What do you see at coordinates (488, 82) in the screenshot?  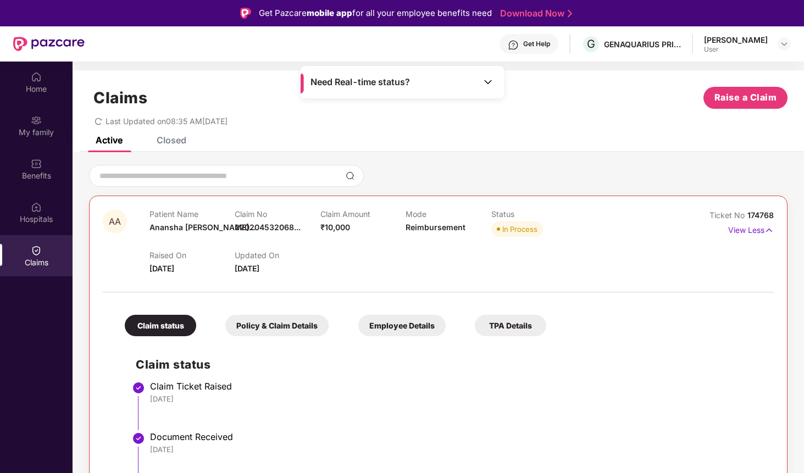 I see `img: Toggle Icon` at bounding box center [488, 82].